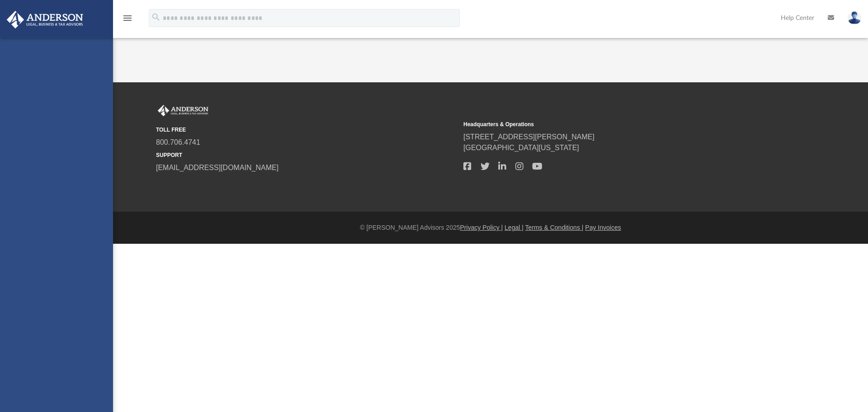 This screenshot has height=412, width=868. What do you see at coordinates (514, 228) in the screenshot?
I see `a: Legal |` at bounding box center [514, 228].